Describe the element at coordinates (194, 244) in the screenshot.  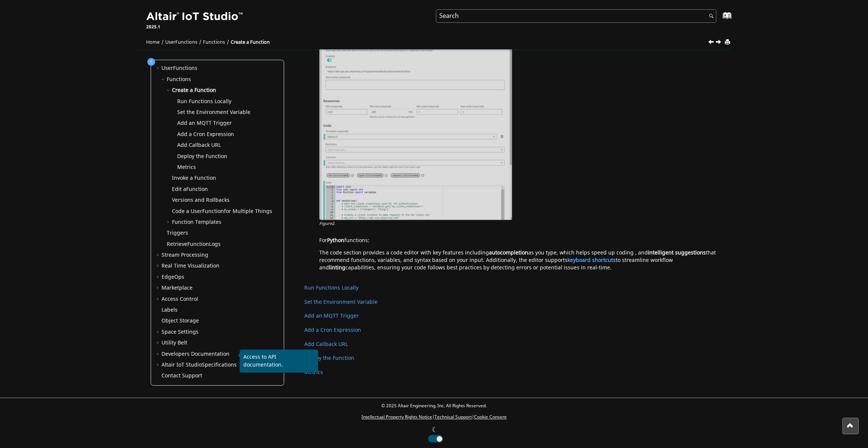
I see `a: RetrieveFunctionLogs` at that location.